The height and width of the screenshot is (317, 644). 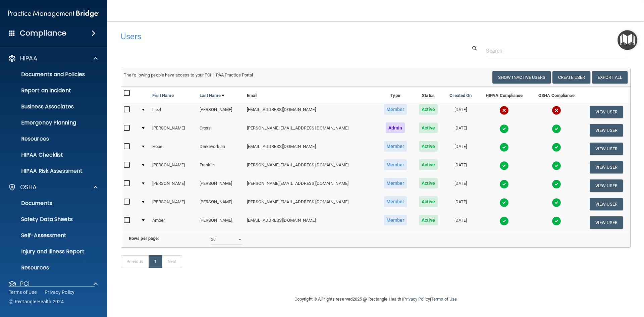 I want to click on a: 1, so click(x=155, y=262).